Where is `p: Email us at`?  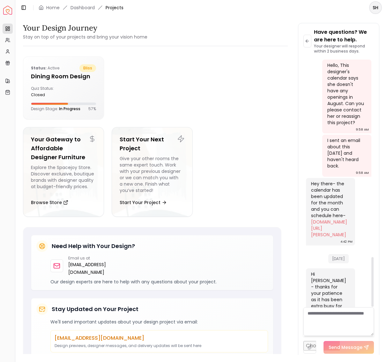
p: Email us at is located at coordinates (87, 259).